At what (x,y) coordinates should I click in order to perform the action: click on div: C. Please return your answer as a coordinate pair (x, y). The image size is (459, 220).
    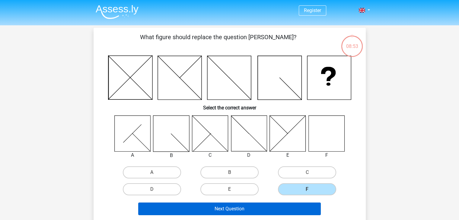
    Looking at the image, I should click on (210, 155).